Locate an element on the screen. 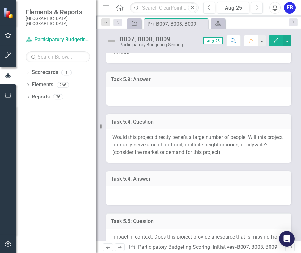  button: Aug-25 is located at coordinates (234, 8).